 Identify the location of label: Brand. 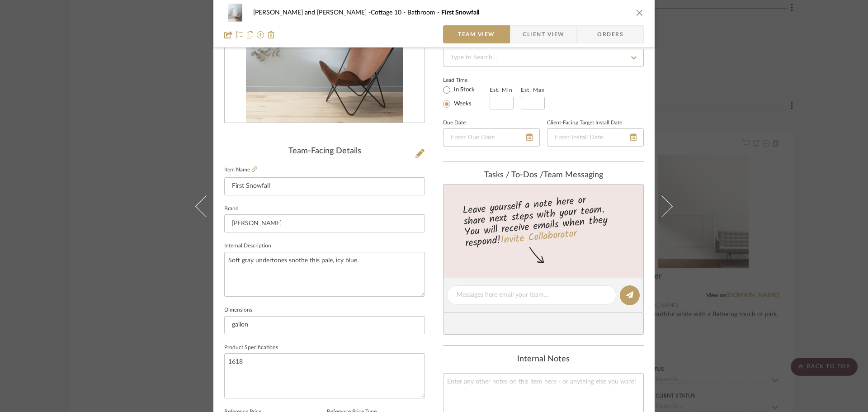
(232, 209).